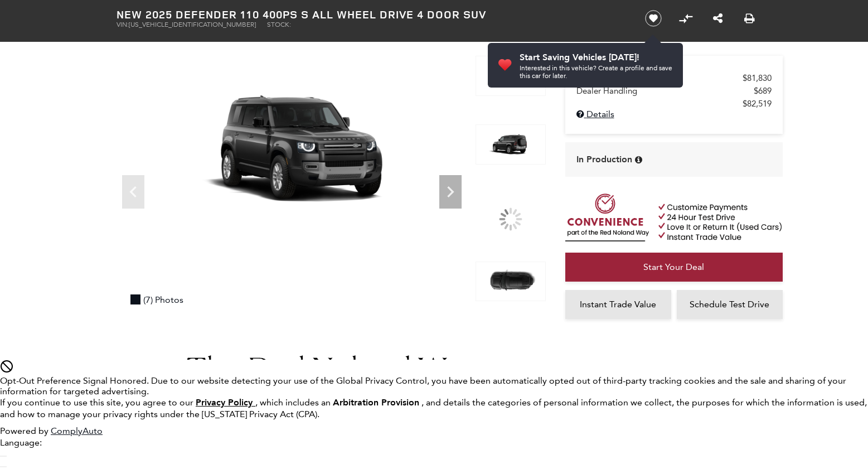  Describe the element at coordinates (371, 14) in the screenshot. I see `h1: 2025 Defender 110 400PS S All Wheel Drive 4 Door SUV` at that location.